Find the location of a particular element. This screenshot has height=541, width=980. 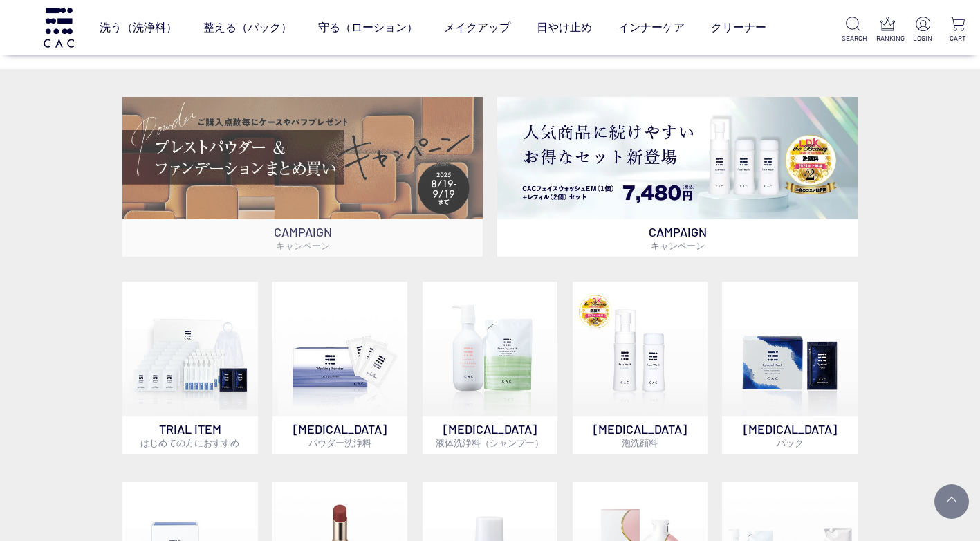

span: パック is located at coordinates (790, 442).